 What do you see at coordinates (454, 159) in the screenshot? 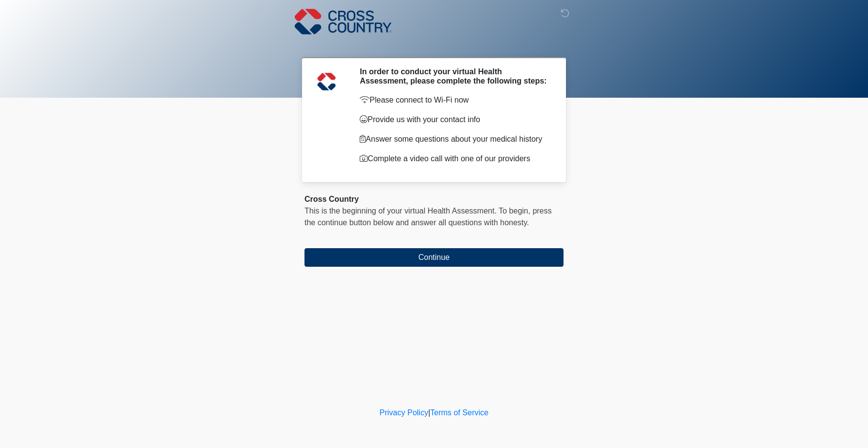
I see `p: Complete a video call with one of our providers` at bounding box center [454, 159].